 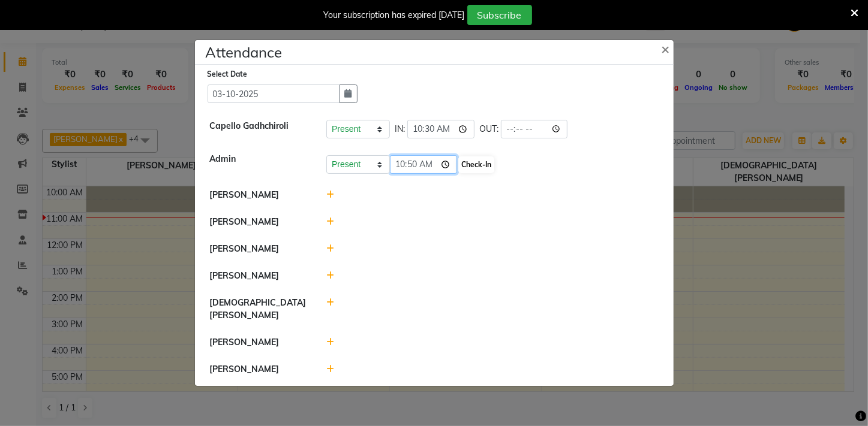 What do you see at coordinates (489, 129) in the screenshot?
I see `span: OUT:` at bounding box center [489, 129].